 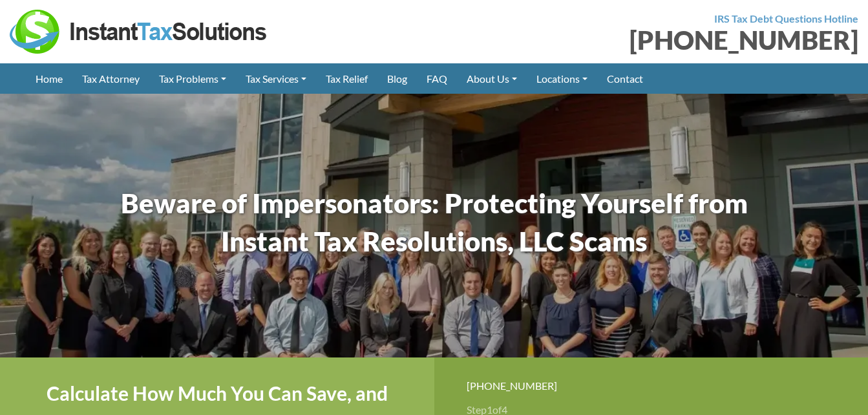 What do you see at coordinates (625, 78) in the screenshot?
I see `a: Contact` at bounding box center [625, 78].